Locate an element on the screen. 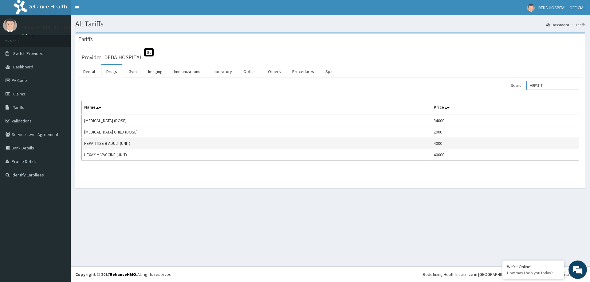  div: Chat with us now is located at coordinates (68, 38).